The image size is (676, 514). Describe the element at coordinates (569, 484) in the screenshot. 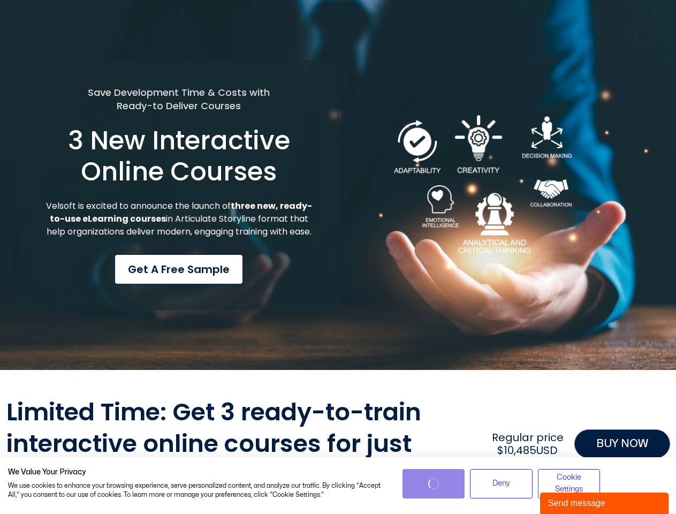

I see `button: Adjust cookie preferences` at that location.